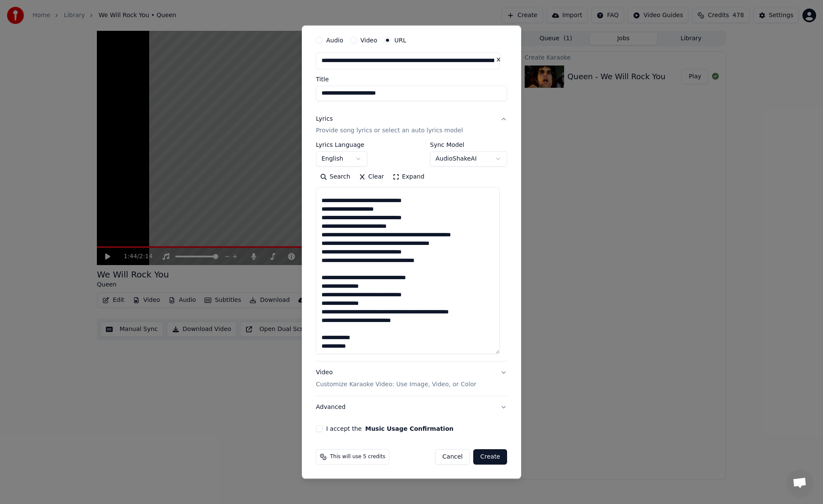 This screenshot has height=504, width=823. I want to click on label: URL, so click(400, 41).